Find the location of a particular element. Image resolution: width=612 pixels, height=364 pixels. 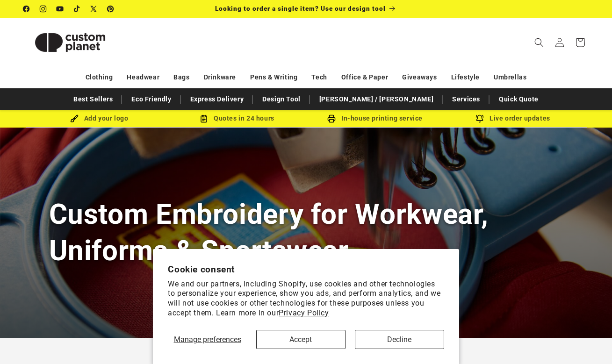

img: In-house printing is located at coordinates (331, 119).